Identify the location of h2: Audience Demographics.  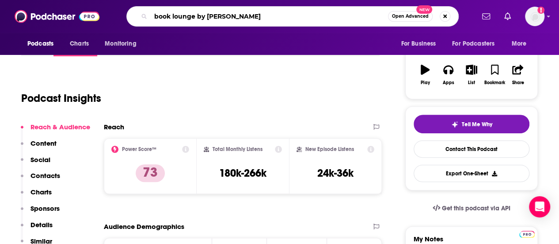
(144, 226).